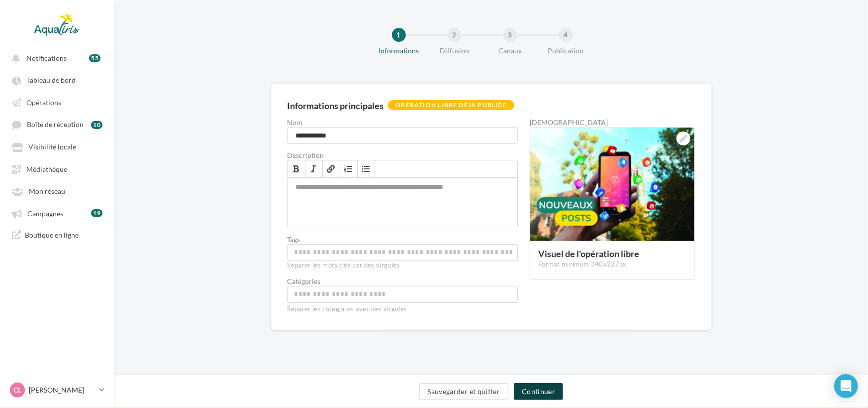 The height and width of the screenshot is (408, 868). Describe the element at coordinates (57, 80) in the screenshot. I see `a: Tableau de bord` at that location.